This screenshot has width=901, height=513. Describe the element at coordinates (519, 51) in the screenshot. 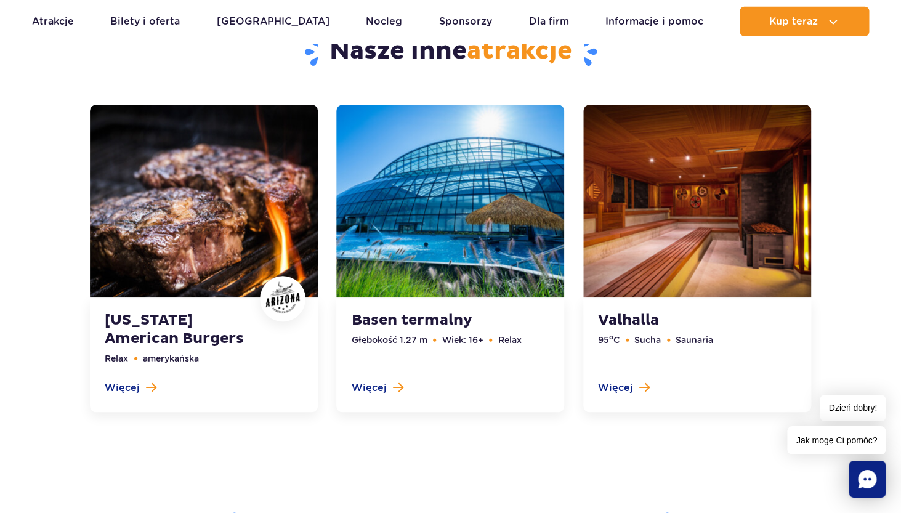

I see `span: atrakcje` at that location.